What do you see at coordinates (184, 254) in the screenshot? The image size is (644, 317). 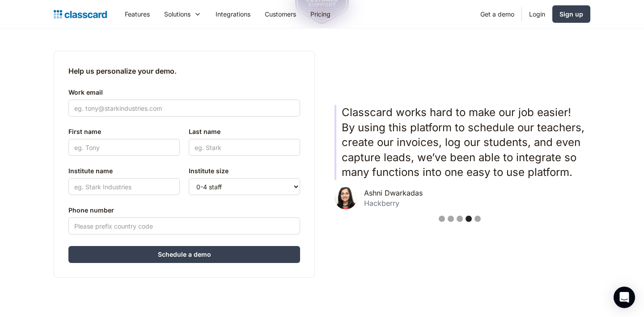 I see `input: Schedule a demo` at bounding box center [184, 254].